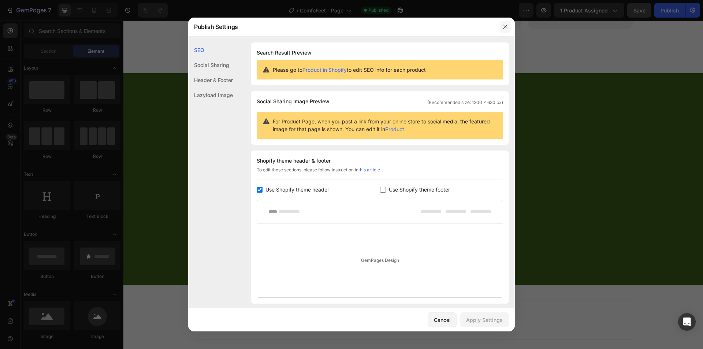 The height and width of the screenshot is (349, 703). Describe the element at coordinates (369, 170) in the screenshot. I see `a: this article` at that location.